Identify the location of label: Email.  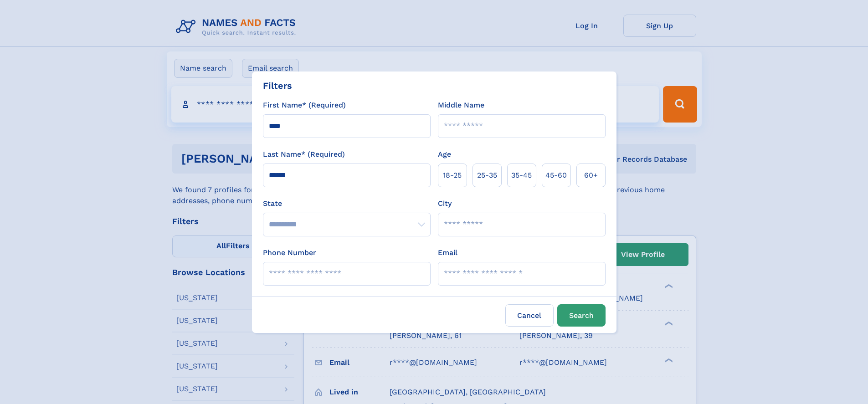
(447, 253).